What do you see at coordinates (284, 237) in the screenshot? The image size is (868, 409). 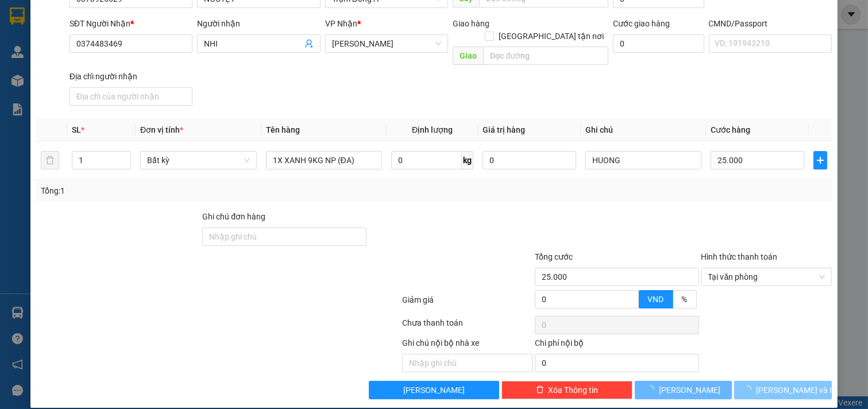 I see `input: Ghi chú đơn hàng` at bounding box center [284, 237].